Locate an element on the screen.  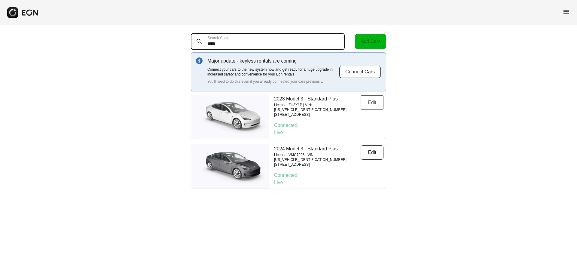
label: Search Cars is located at coordinates (218, 38).